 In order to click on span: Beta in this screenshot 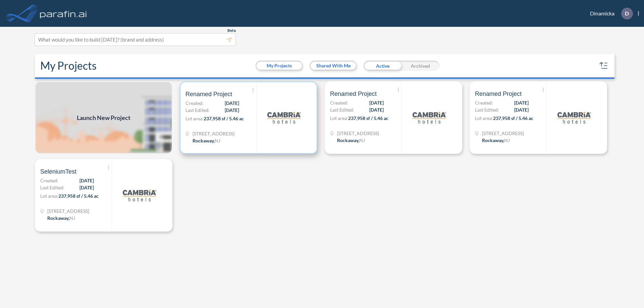, I will do `click(231, 30)`.